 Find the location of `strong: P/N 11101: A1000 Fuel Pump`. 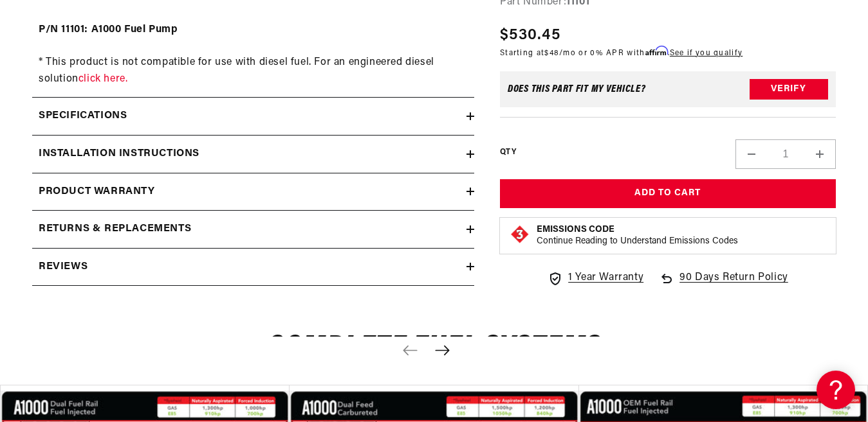

strong: P/N 11101: A1000 Fuel Pump is located at coordinates (108, 30).